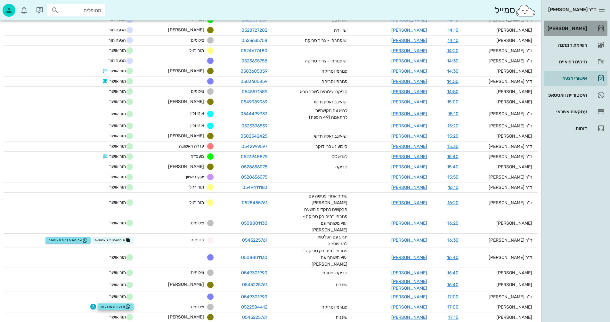 This screenshot has width=610, height=322. What do you see at coordinates (453, 146) in the screenshot?
I see `a: 15:30` at bounding box center [453, 146].